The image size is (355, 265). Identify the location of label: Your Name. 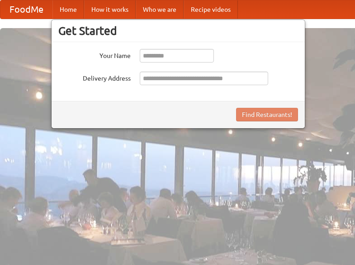
(95, 54).